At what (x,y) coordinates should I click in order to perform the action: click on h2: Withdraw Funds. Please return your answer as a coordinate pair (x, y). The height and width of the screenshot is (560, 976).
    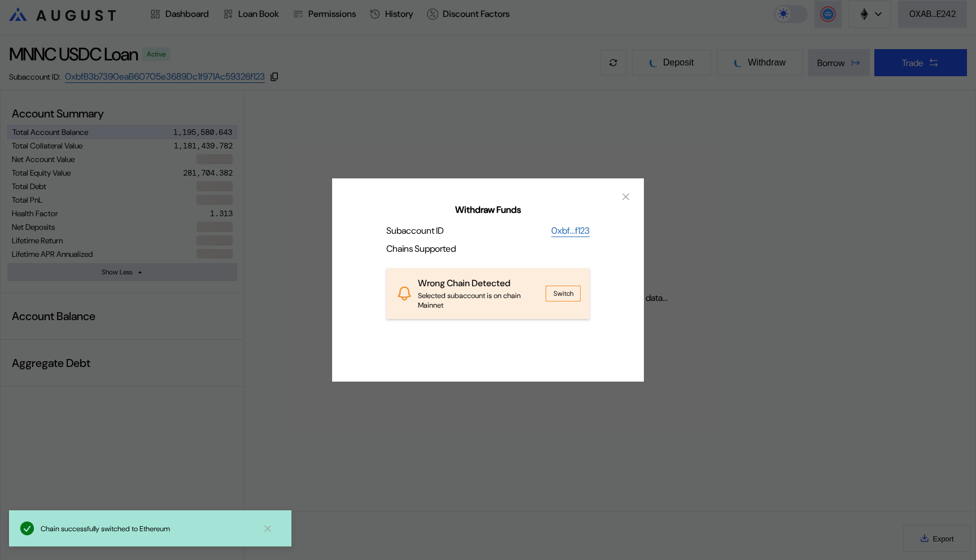
    Looking at the image, I should click on (488, 210).